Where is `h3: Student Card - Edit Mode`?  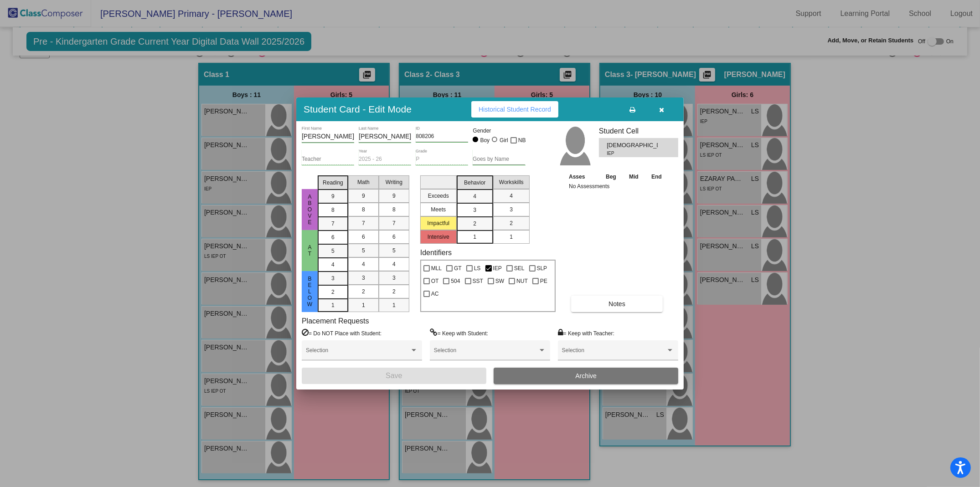
h3: Student Card - Edit Mode is located at coordinates (357, 109).